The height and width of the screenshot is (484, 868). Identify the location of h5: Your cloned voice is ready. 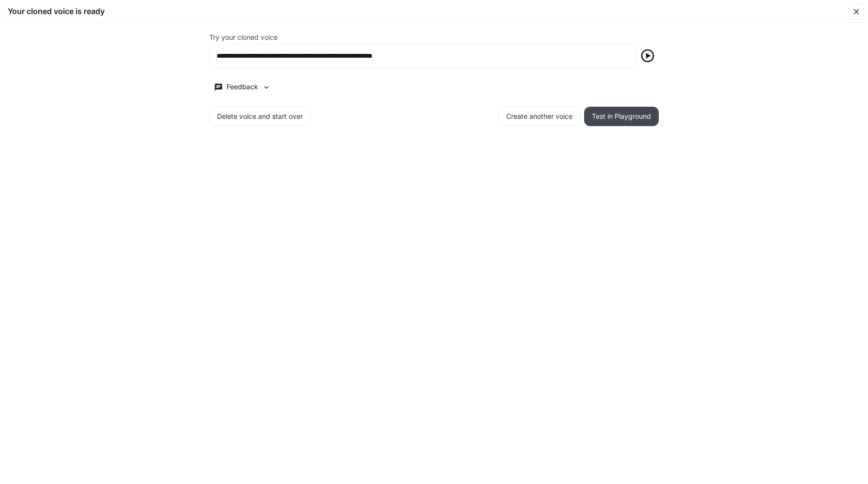
(56, 11).